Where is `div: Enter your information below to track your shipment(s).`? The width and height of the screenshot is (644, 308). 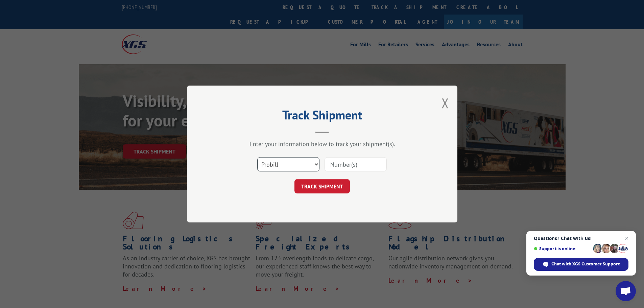
div: Enter your information below to track your shipment(s). is located at coordinates (322, 144).